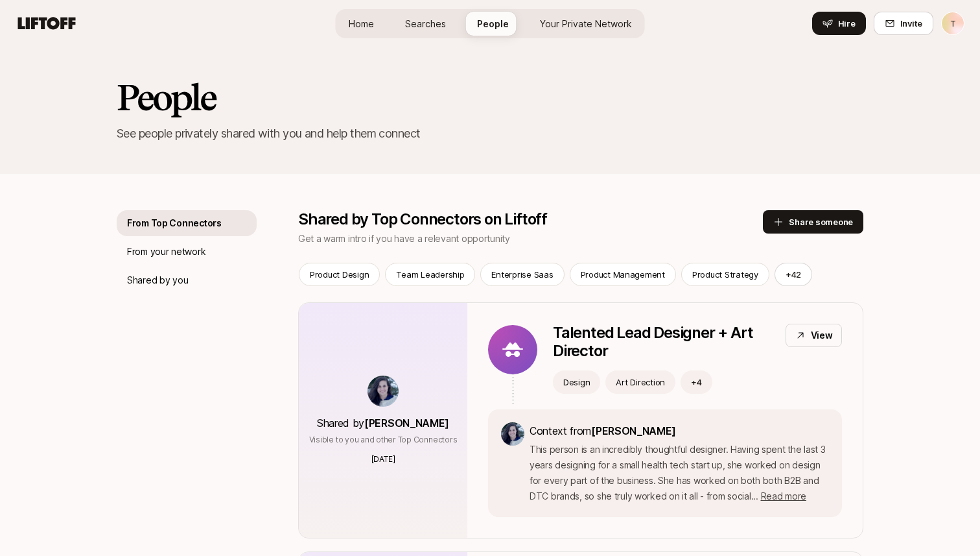  I want to click on div: Team Leadership, so click(429, 275).